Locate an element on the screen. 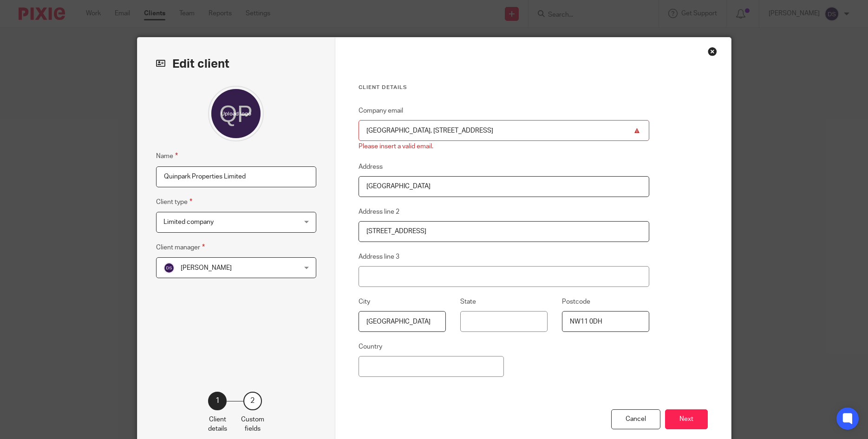 The width and height of the screenshot is (868, 439). span: Limited company is located at coordinates (189, 222).